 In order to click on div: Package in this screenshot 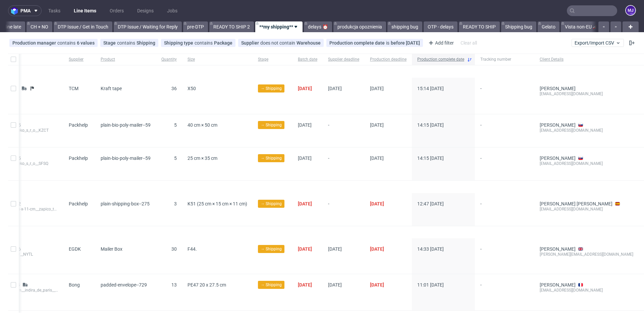, I will do `click(223, 43)`.